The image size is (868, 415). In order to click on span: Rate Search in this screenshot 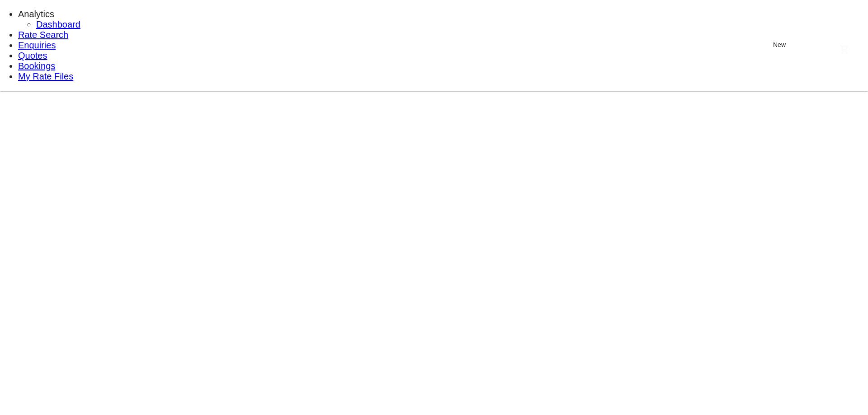, I will do `click(43, 35)`.